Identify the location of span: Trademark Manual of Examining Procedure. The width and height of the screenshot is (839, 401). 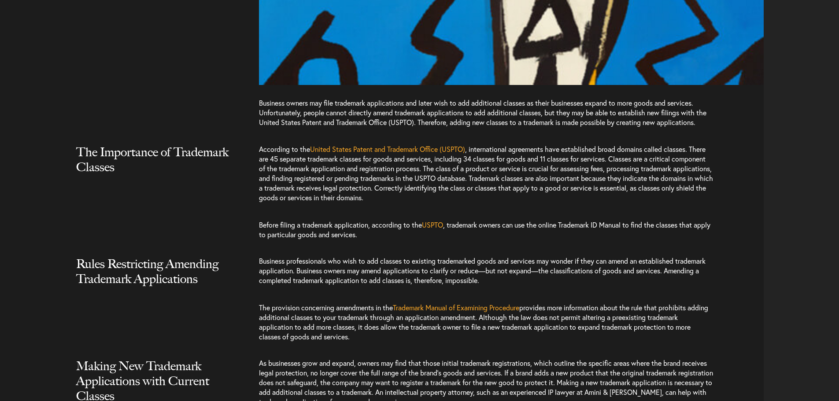
(456, 307).